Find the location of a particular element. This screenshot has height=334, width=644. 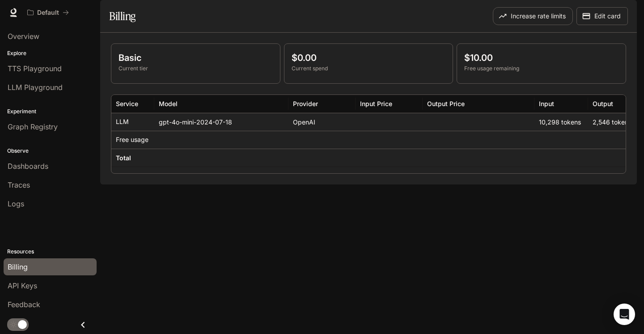

p: Default is located at coordinates (48, 12).